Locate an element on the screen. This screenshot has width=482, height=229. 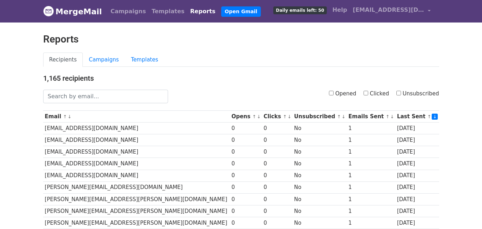
input: Opened is located at coordinates (331, 93).